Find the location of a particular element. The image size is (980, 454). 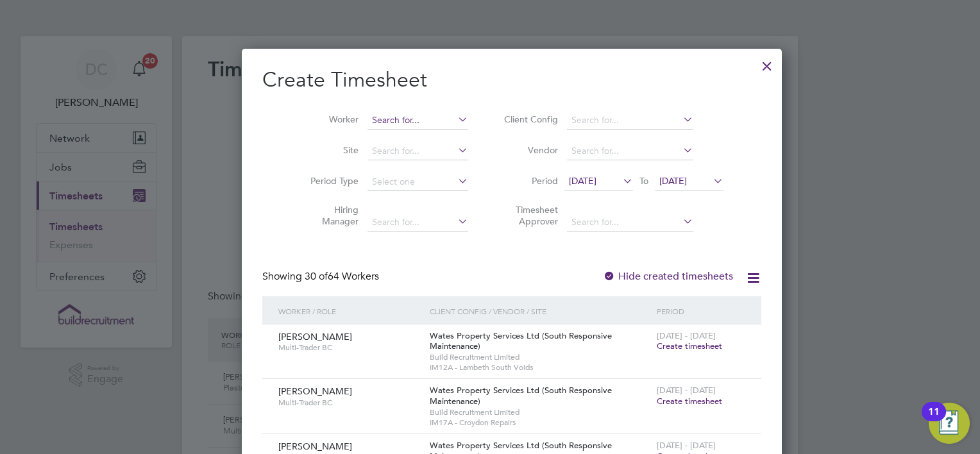

label: Vendor is located at coordinates (529, 150).